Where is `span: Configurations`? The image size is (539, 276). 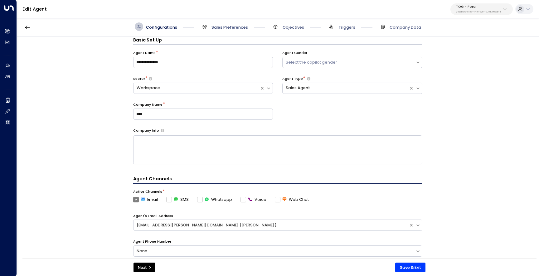 span: Configurations is located at coordinates (161, 27).